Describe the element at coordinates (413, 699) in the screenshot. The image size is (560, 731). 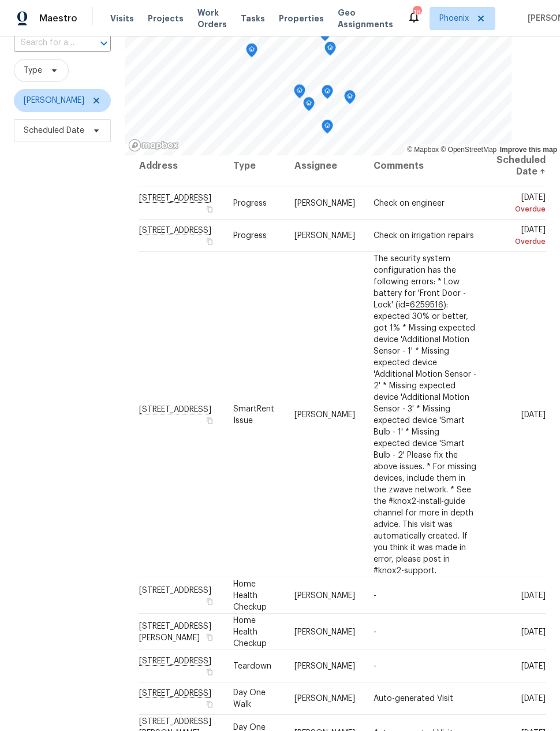
I see `span: Auto-generated Visit` at that location.